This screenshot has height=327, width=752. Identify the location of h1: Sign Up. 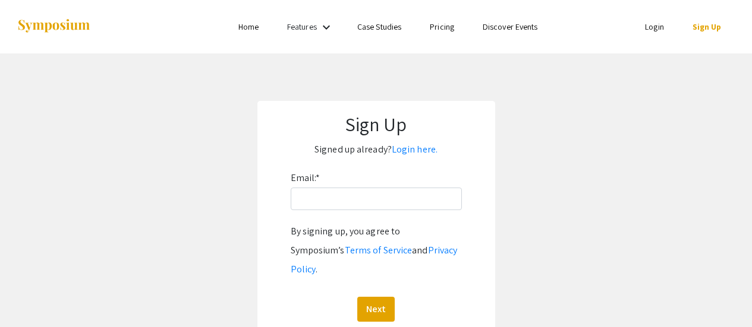
(376, 124).